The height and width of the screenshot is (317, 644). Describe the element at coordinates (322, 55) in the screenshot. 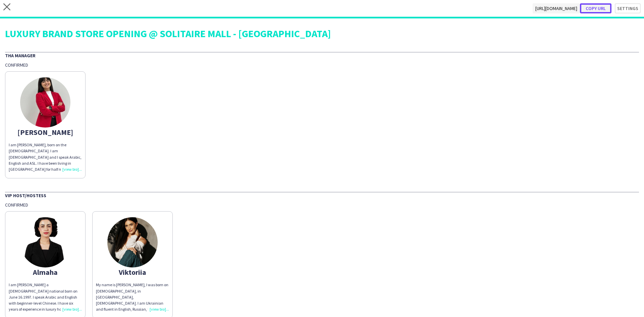

I see `div: THA Manager` at that location.